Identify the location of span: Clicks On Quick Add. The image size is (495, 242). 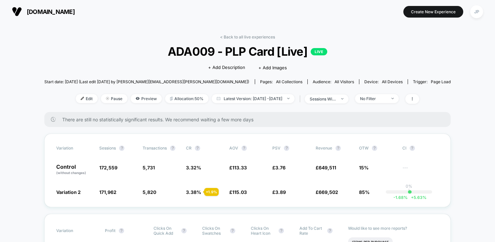
(166, 230).